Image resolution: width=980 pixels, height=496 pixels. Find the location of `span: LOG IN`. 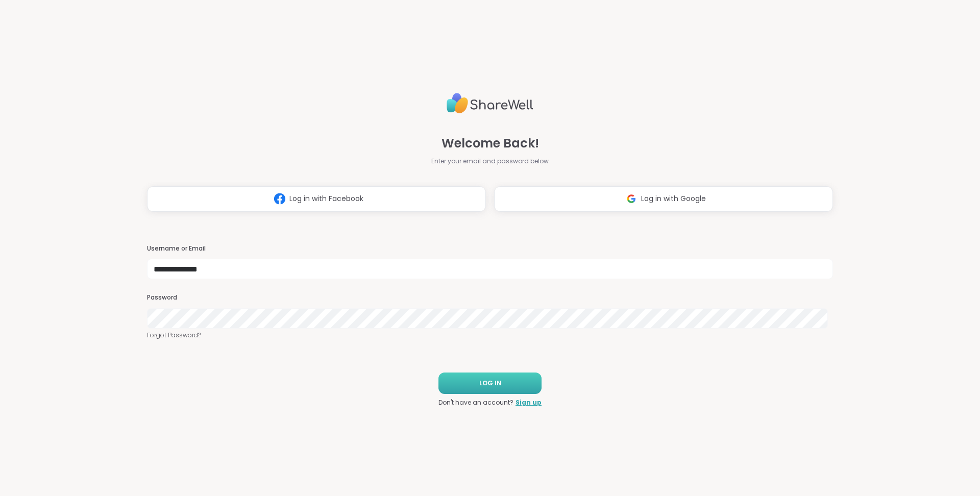

span: LOG IN is located at coordinates (490, 383).